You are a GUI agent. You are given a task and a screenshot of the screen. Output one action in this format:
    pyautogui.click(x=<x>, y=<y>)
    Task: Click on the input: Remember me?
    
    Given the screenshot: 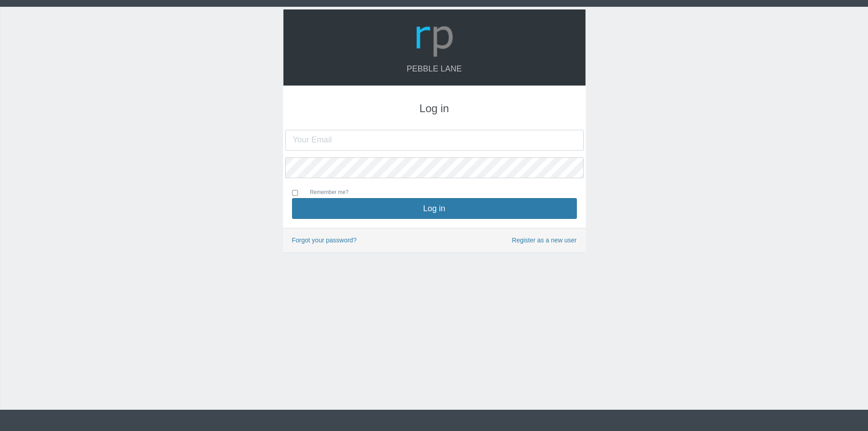 What is the action you would take?
    pyautogui.click(x=295, y=193)
    